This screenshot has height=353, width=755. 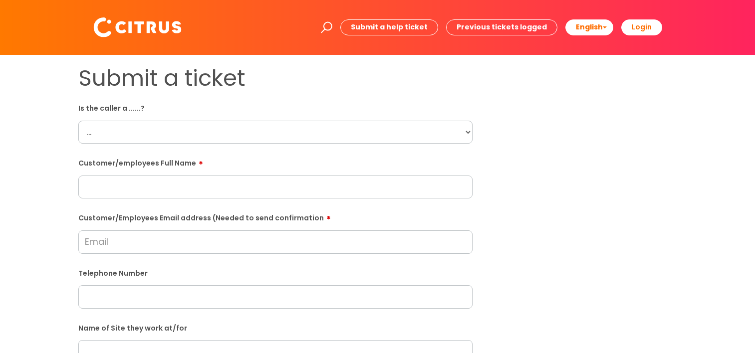 What do you see at coordinates (275, 327) in the screenshot?
I see `label: Name of Site they work at/for` at bounding box center [275, 327].